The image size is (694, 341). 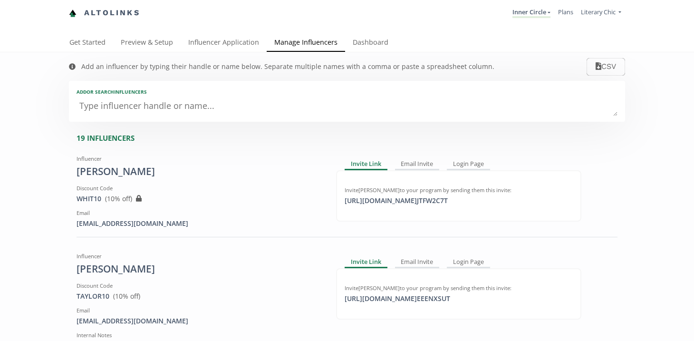 I want to click on div: Add or search INFLUENCERS, so click(x=347, y=92).